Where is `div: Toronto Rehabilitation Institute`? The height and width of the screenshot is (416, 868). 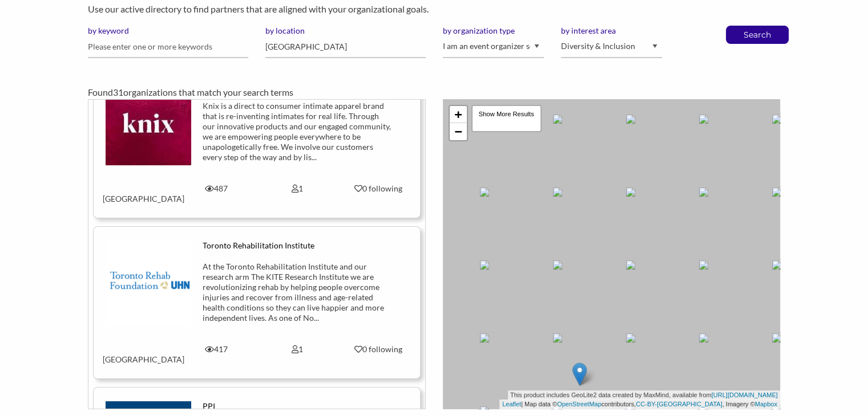
div: Toronto Rehabilitation Institute is located at coordinates (298, 246).